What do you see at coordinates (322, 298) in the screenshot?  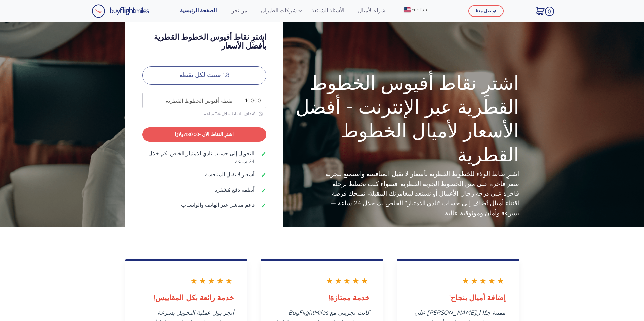 I see `h3: خدمة ممتازة!` at bounding box center [322, 298].